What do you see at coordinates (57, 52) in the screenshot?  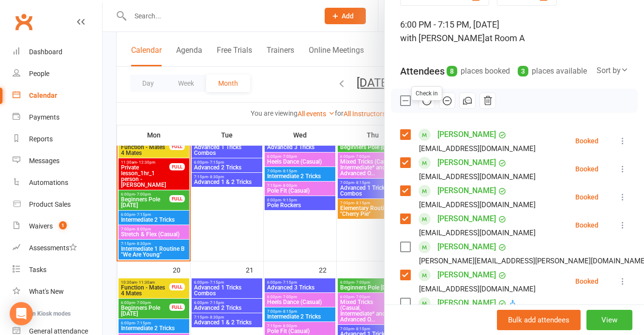 I see `a: Dashboard` at bounding box center [57, 52].